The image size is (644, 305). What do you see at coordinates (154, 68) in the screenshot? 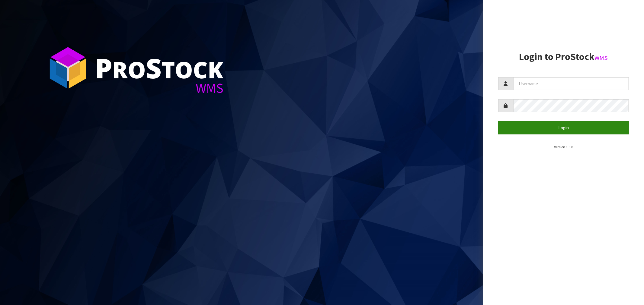
I see `span: S` at bounding box center [154, 68].